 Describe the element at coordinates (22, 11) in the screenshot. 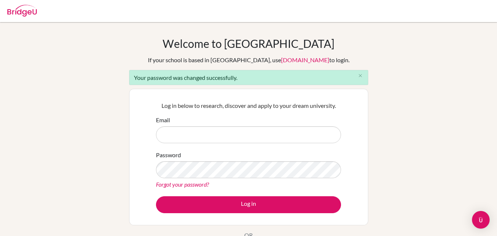

I see `img: Bridge-U` at that location.